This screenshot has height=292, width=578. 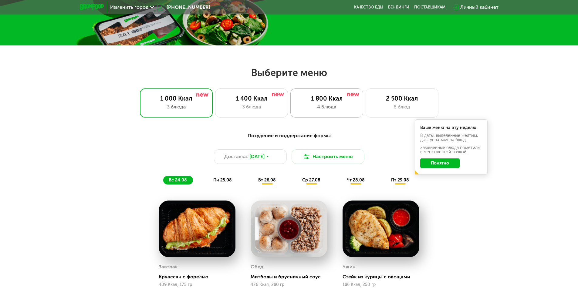 What do you see at coordinates (440, 164) in the screenshot?
I see `button: Понятно` at bounding box center [440, 164].